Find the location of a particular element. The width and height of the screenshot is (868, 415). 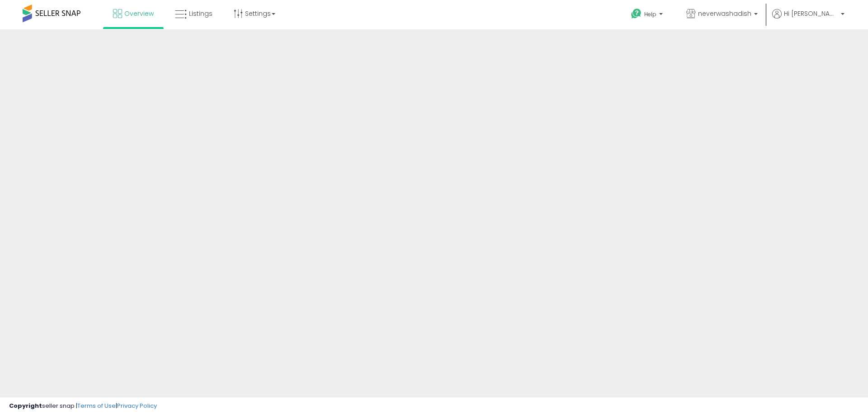

div: seller snap | | is located at coordinates (83, 406).